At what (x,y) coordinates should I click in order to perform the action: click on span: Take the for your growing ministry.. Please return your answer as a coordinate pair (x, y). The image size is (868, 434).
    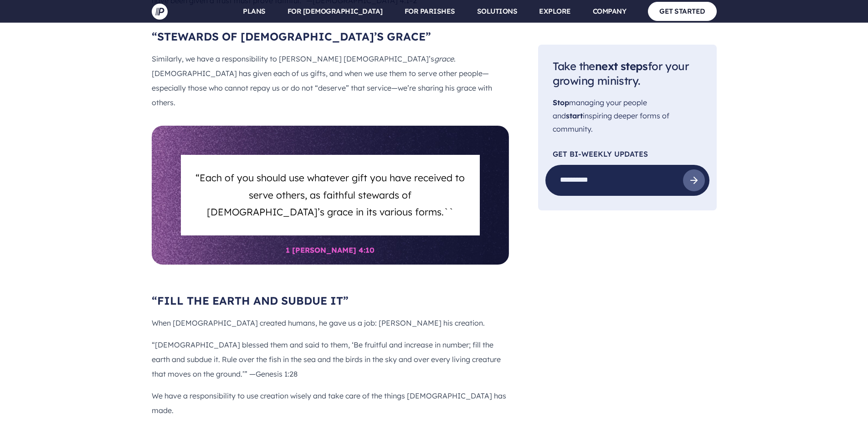
    Looking at the image, I should click on (621, 73).